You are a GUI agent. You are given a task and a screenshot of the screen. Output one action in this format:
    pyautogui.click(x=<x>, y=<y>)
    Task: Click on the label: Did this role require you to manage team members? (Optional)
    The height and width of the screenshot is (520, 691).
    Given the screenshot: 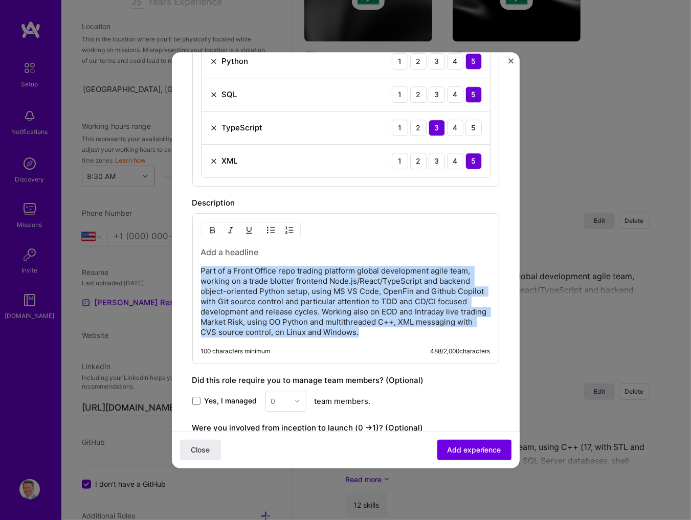 What is the action you would take?
    pyautogui.click(x=308, y=380)
    